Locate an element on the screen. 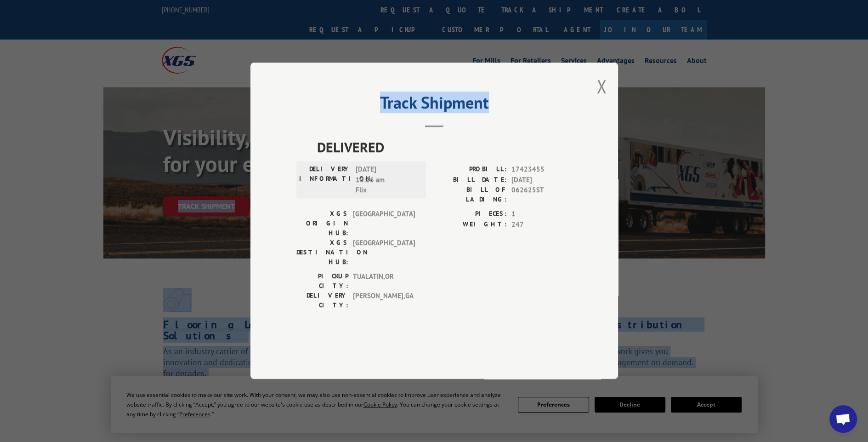 Image resolution: width=868 pixels, height=442 pixels. h2: Track Shipment is located at coordinates (434, 105).